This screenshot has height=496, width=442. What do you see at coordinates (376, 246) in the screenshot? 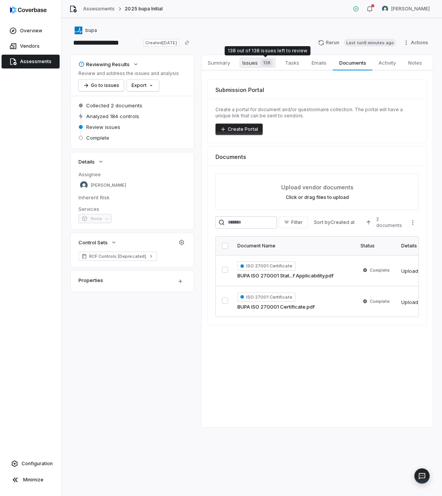
I see `div: Status` at bounding box center [376, 246].